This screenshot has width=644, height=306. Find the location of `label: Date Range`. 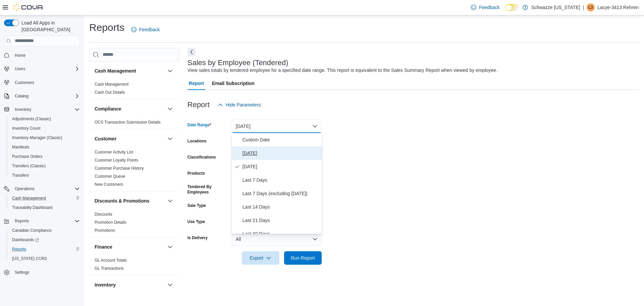

label: Date Range is located at coordinates (200, 125).